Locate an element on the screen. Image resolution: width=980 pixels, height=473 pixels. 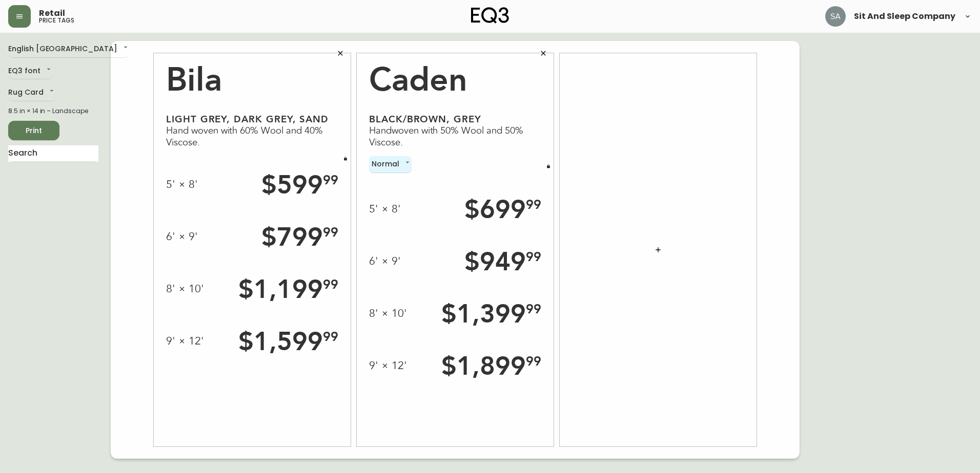
div: Black/Brown, Grey is located at coordinates (455, 119).